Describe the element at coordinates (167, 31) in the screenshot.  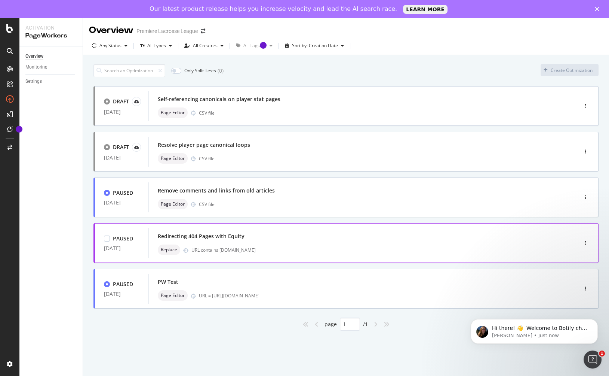
I see `div: Premiere Lacrosse League` at that location.